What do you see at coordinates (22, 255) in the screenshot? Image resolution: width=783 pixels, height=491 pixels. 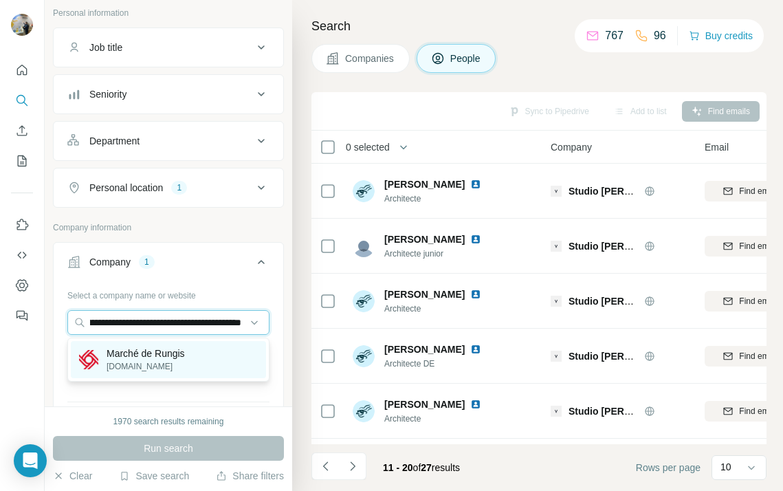 I see `button: Use Surfe API` at bounding box center [22, 255].